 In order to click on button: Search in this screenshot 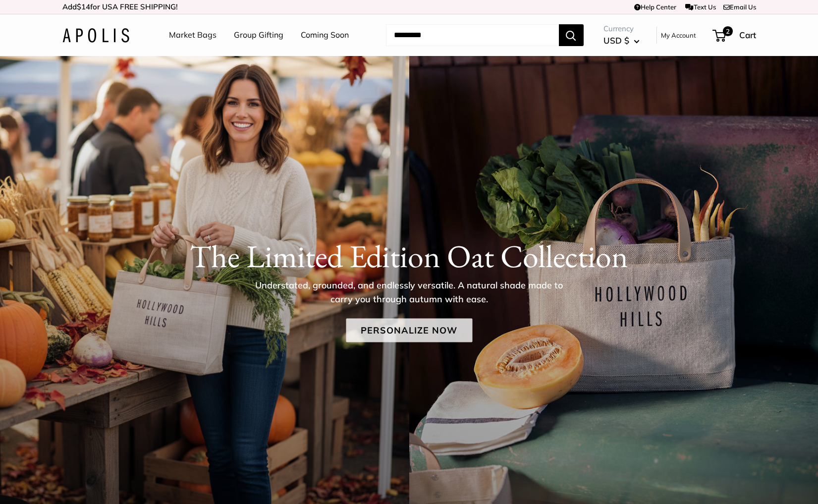, I will do `click(571, 35)`.